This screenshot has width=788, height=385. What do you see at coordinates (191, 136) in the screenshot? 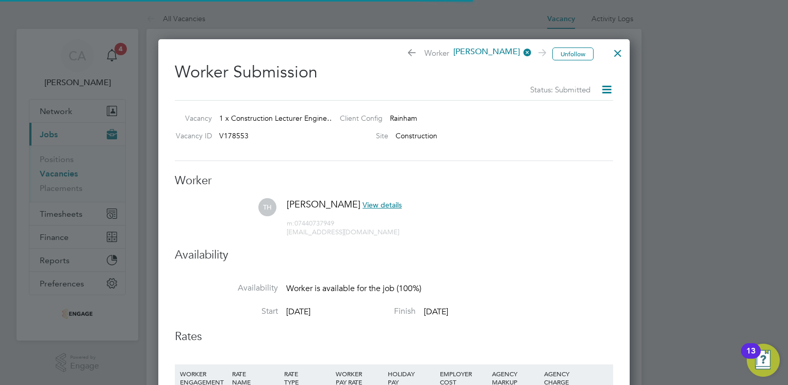
I see `label: Vacancy ID` at bounding box center [191, 136].